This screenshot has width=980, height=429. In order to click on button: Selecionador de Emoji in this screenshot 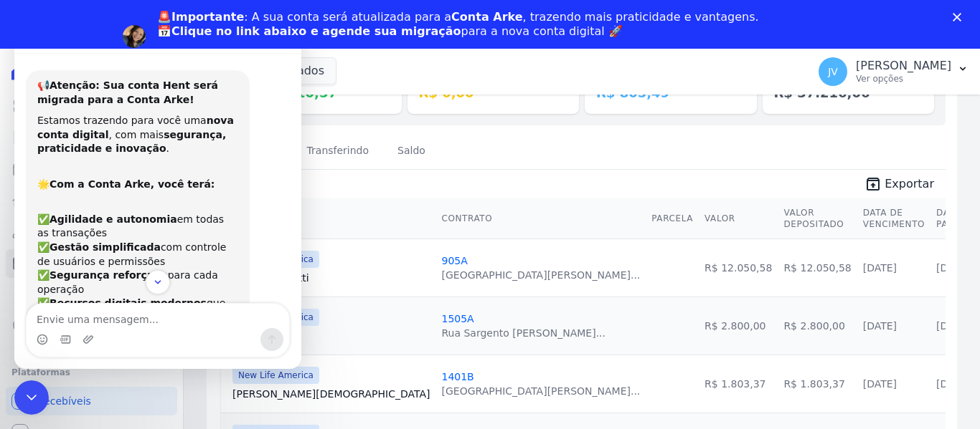, I will do `click(28, 325)`.